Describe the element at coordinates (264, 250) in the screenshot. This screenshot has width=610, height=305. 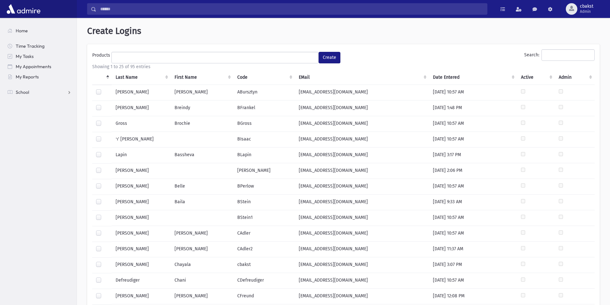
I see `td: CAdler2` at that location.